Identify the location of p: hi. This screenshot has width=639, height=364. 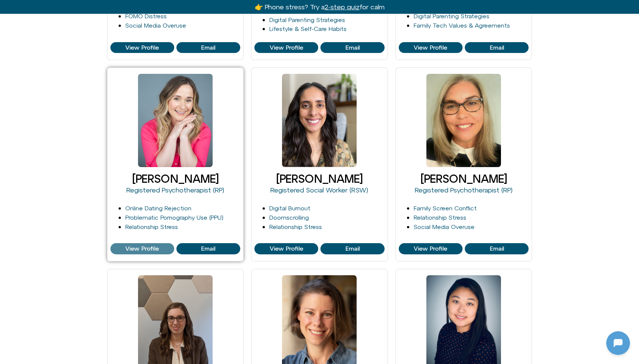
(139, 217).